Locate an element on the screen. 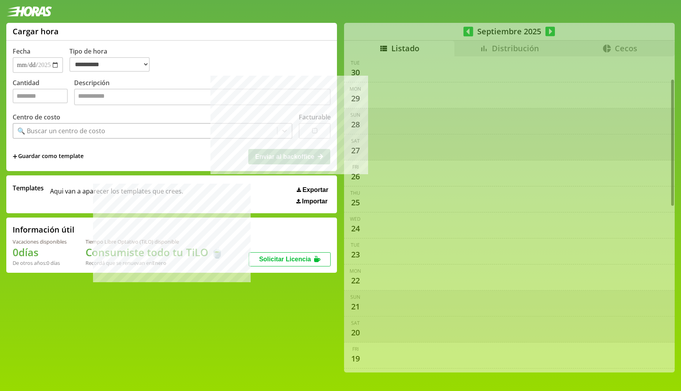 The image size is (681, 391). button: Exportar is located at coordinates (312, 190).